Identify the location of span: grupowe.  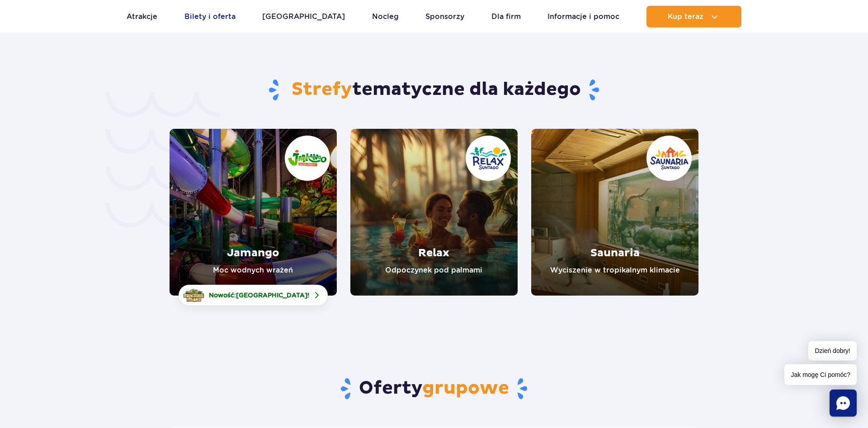
(466, 388).